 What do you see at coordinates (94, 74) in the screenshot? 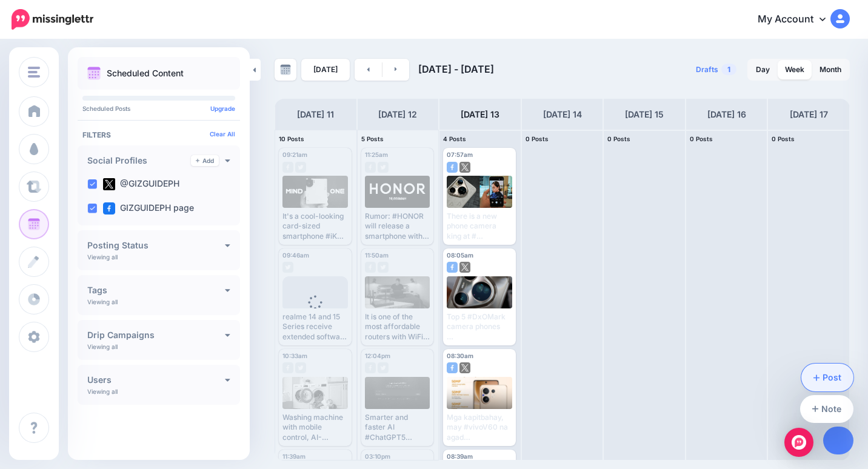
I see `img: calendar.png` at bounding box center [94, 74].